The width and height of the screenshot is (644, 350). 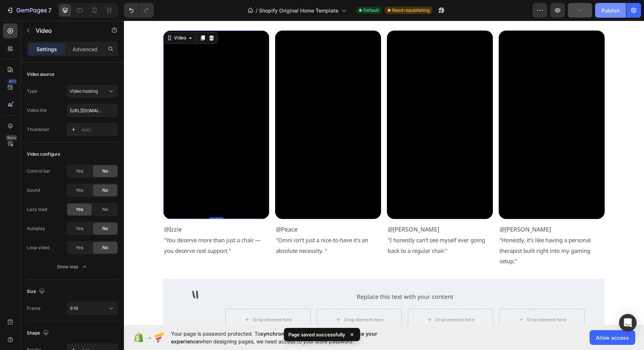 What do you see at coordinates (139, 10) in the screenshot?
I see `div: Undo/Redo` at bounding box center [139, 10].